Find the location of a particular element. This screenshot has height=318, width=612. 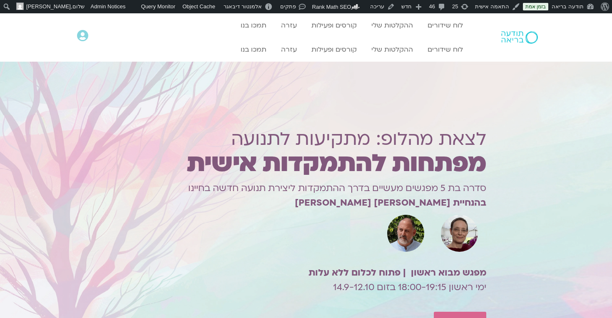

span: Rank Math SEO is located at coordinates (332, 7).